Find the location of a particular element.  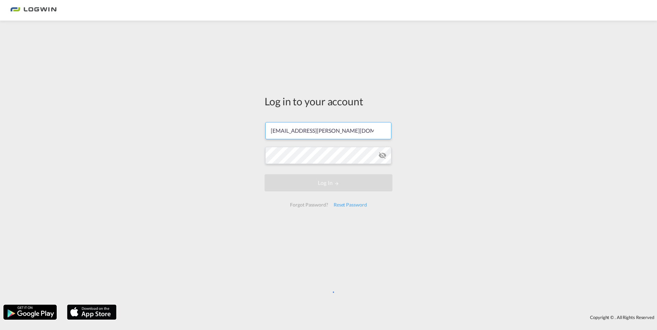

img: google.png is located at coordinates (30, 313).